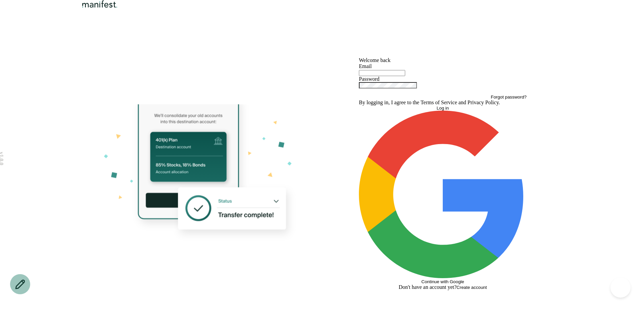  I want to click on span: Continue with Google, so click(443, 281).